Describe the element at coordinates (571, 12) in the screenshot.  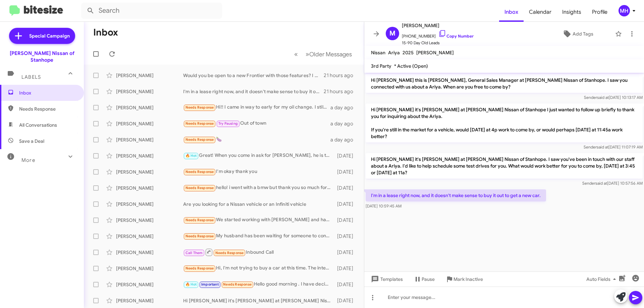
I see `span: Insights` at that location.